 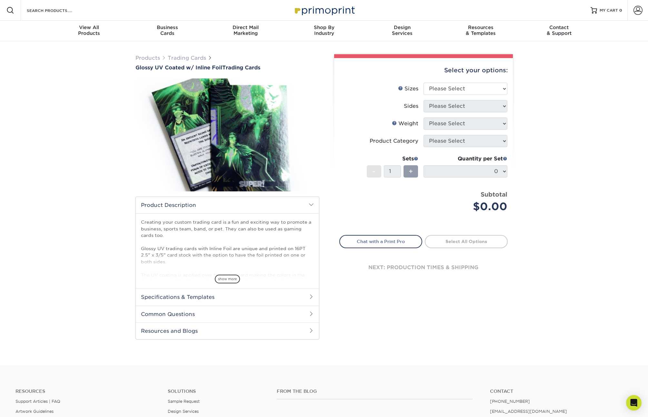 I want to click on h4: From the Blog, so click(x=375, y=391).